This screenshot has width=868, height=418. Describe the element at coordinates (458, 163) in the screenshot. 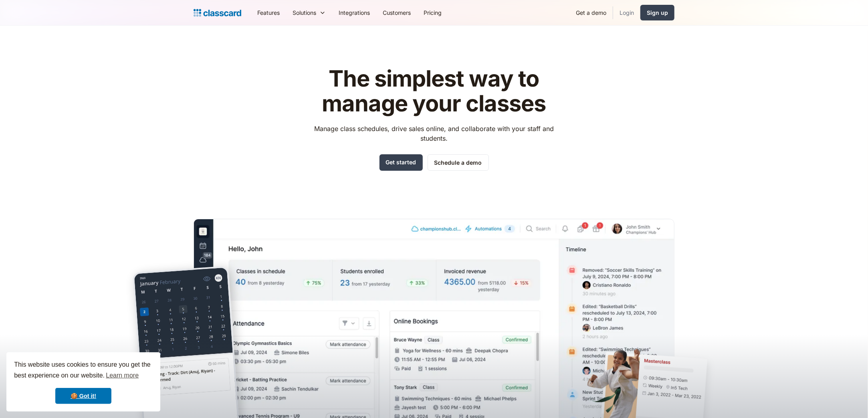

I see `a: Schedule a demo` at that location.